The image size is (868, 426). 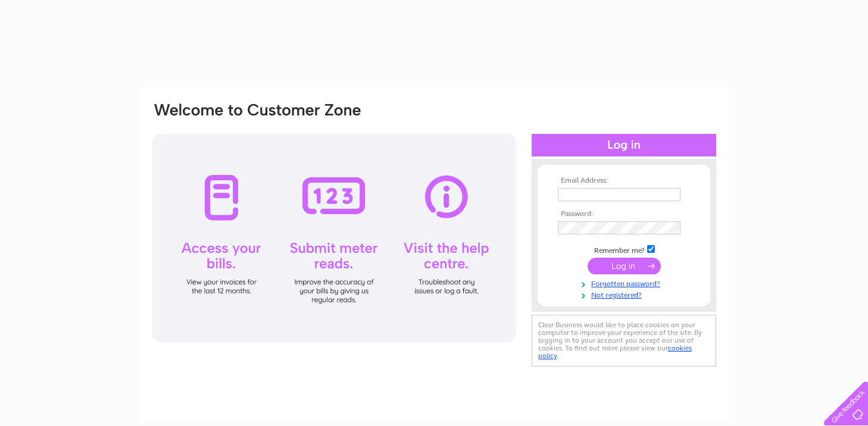 I want to click on a: Not registered?, so click(x=625, y=294).